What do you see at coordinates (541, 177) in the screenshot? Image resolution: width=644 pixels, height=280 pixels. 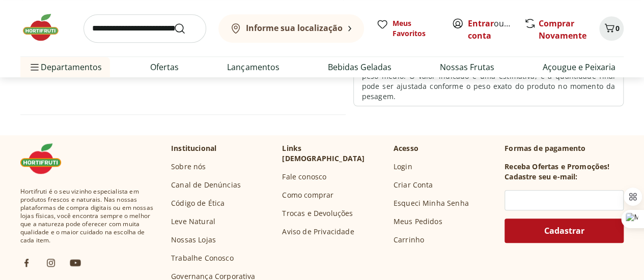 I see `h3: Cadastre seu e-mail:` at bounding box center [541, 177].